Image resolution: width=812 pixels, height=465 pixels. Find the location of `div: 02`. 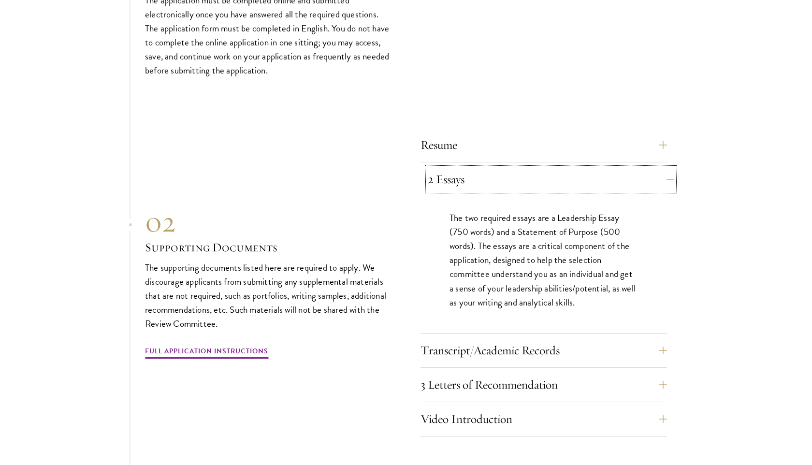

div: 02 is located at coordinates (268, 222).